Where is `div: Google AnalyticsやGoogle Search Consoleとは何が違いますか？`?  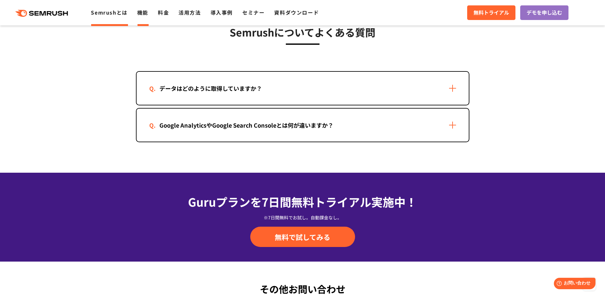 div: Google AnalyticsやGoogle Search Consoleとは何が違いますか？ is located at coordinates (246, 125).